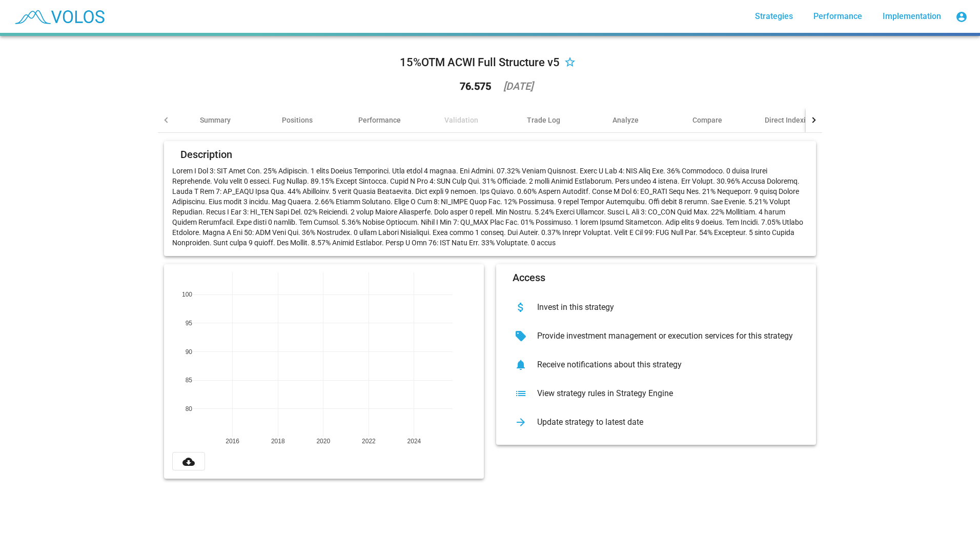 This screenshot has height=550, width=980. Describe the element at coordinates (838, 16) in the screenshot. I see `a: Performance` at that location.